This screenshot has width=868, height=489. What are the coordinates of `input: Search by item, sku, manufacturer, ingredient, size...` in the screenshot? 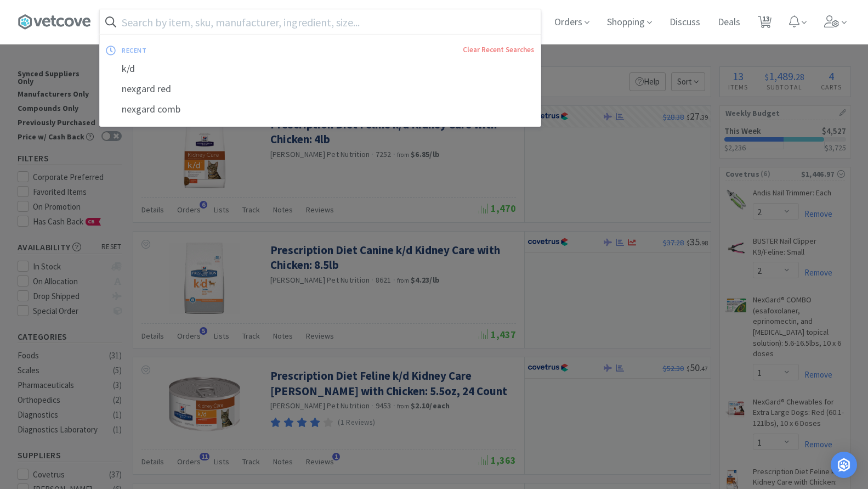 It's located at (320, 22).